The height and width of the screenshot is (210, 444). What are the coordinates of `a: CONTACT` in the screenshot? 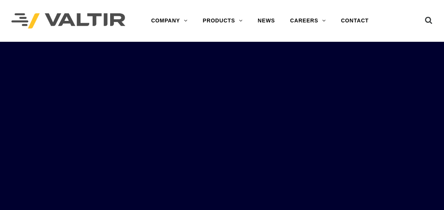 It's located at (355, 21).